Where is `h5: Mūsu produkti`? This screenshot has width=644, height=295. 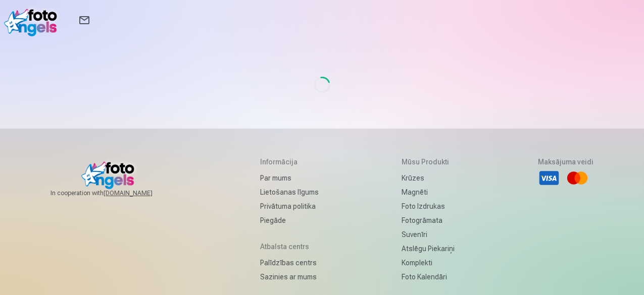
h5: Mūsu produkti is located at coordinates (428, 162).